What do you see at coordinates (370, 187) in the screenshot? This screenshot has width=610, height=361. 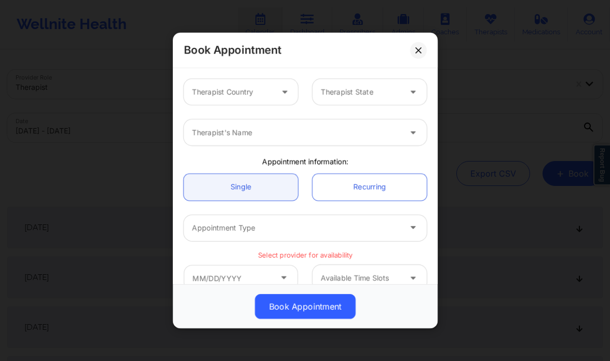 I see `a: Recurring` at bounding box center [370, 187].